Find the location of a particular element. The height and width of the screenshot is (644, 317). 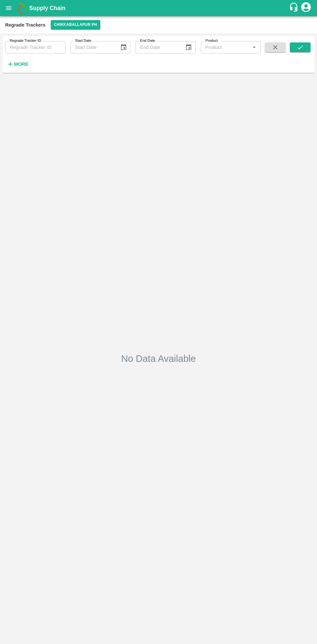

div: customer-support is located at coordinates (295, 8).